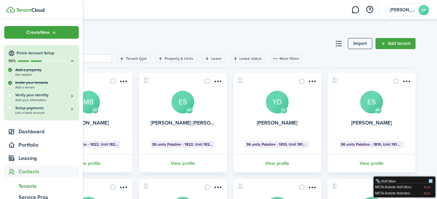 This screenshot has height=199, width=437. Describe the element at coordinates (404, 186) in the screenshot. I see `div: META-Robots NoFollow:` at that location.